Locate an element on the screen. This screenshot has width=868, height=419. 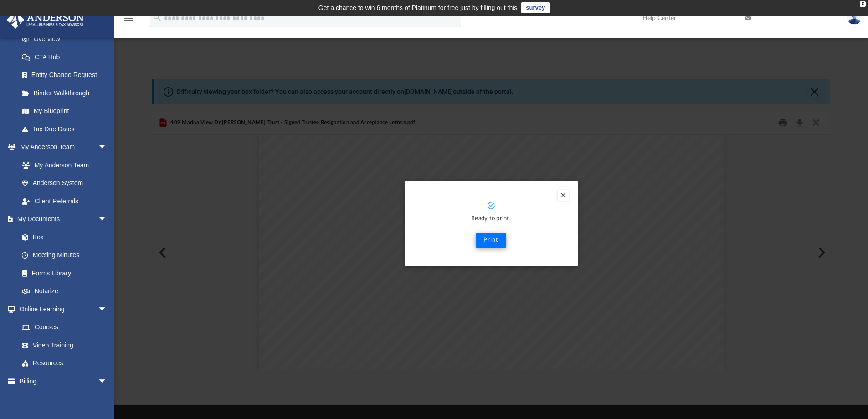
a: Courses is located at coordinates (65, 327).